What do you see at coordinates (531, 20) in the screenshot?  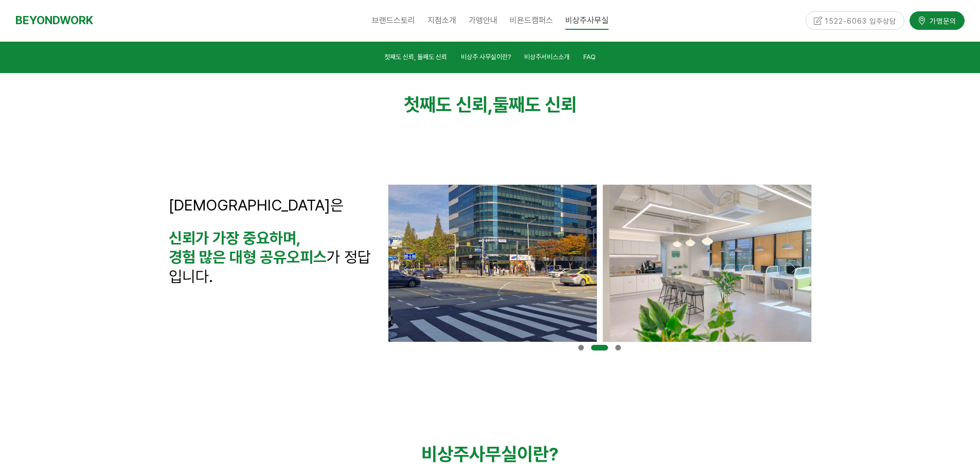 I see `span: 비욘드캠퍼스` at bounding box center [531, 20].